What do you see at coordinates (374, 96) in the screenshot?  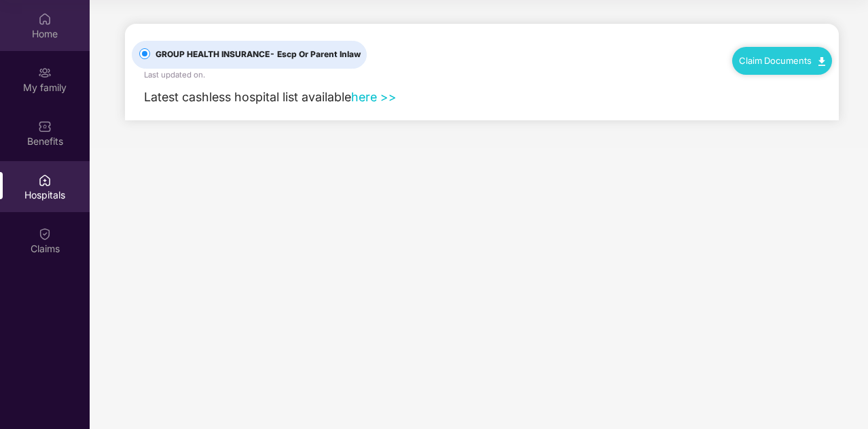 I see `a: here >>` at bounding box center [374, 96].